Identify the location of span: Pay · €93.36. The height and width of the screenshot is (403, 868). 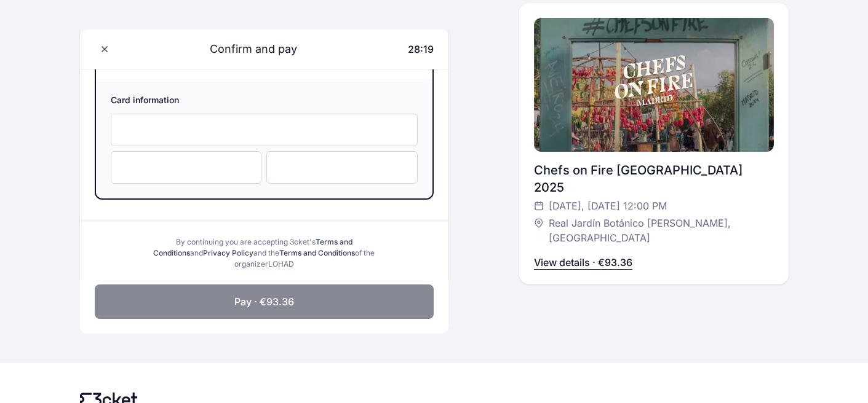
(264, 302).